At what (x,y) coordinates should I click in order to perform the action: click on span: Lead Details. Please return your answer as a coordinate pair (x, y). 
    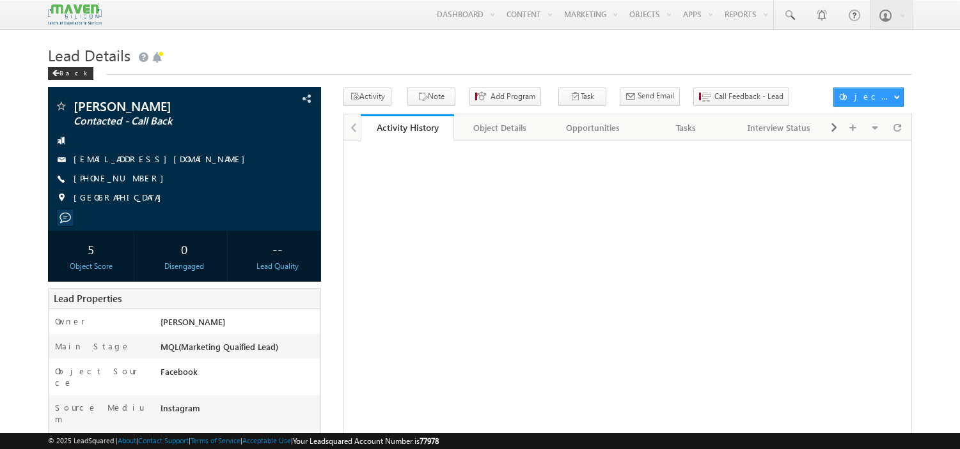
    Looking at the image, I should click on (89, 55).